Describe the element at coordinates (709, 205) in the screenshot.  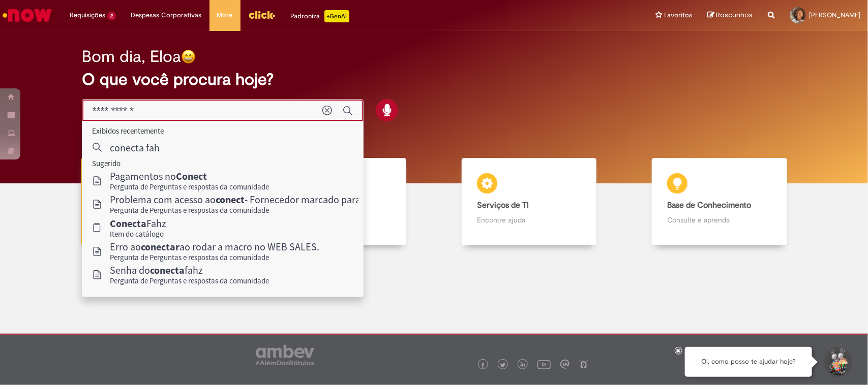
I see `b: Base de Conhecimento` at that location.